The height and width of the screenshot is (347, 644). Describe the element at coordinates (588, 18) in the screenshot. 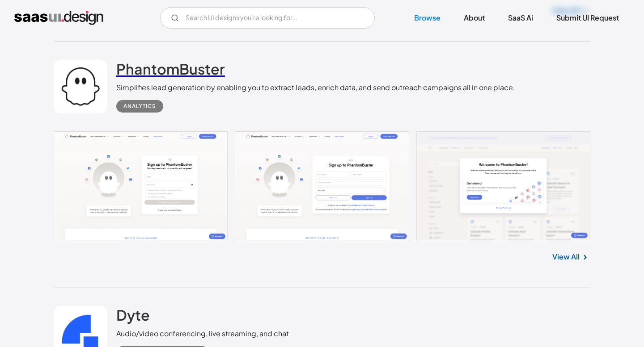

I see `a: Submit UI Request` at that location.